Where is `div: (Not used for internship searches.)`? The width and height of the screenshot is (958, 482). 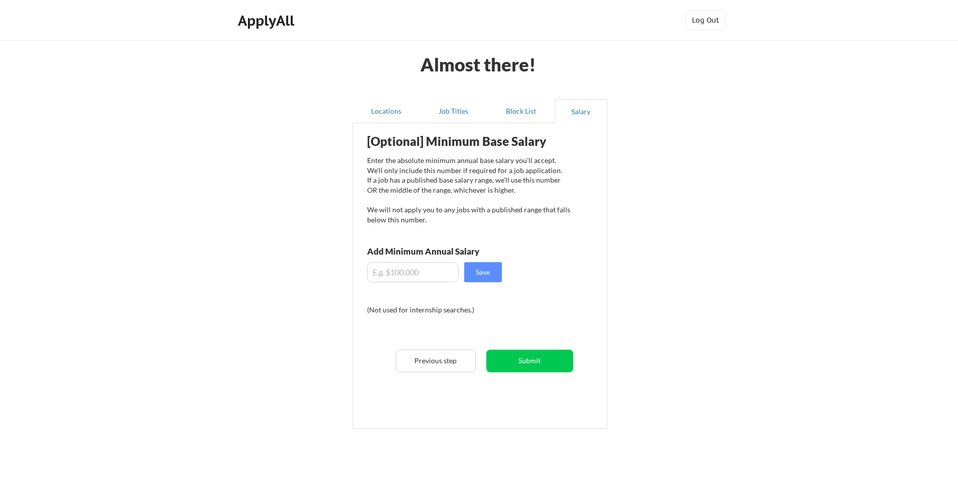
div: (Not used for internship searches.) is located at coordinates (435, 310).